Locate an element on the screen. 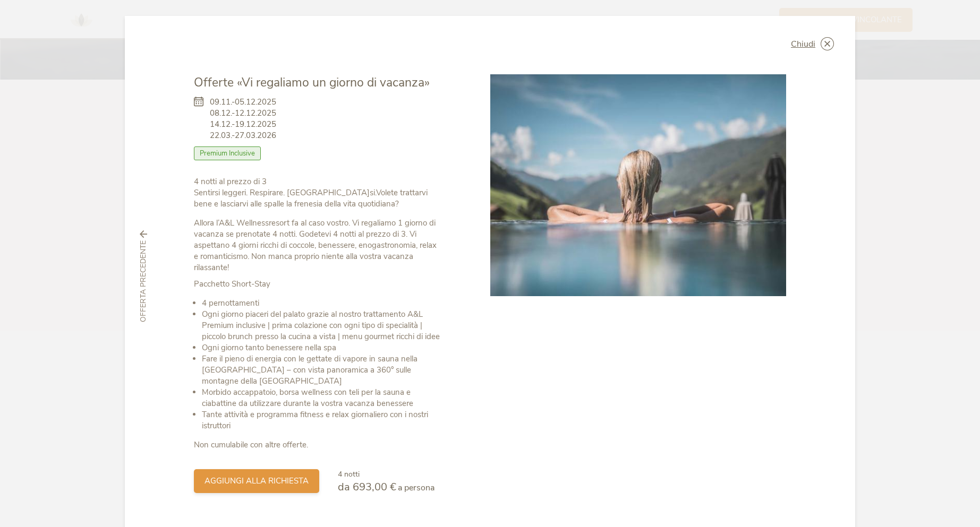 Image resolution: width=980 pixels, height=527 pixels. span: Offerta precedente is located at coordinates (144, 281).